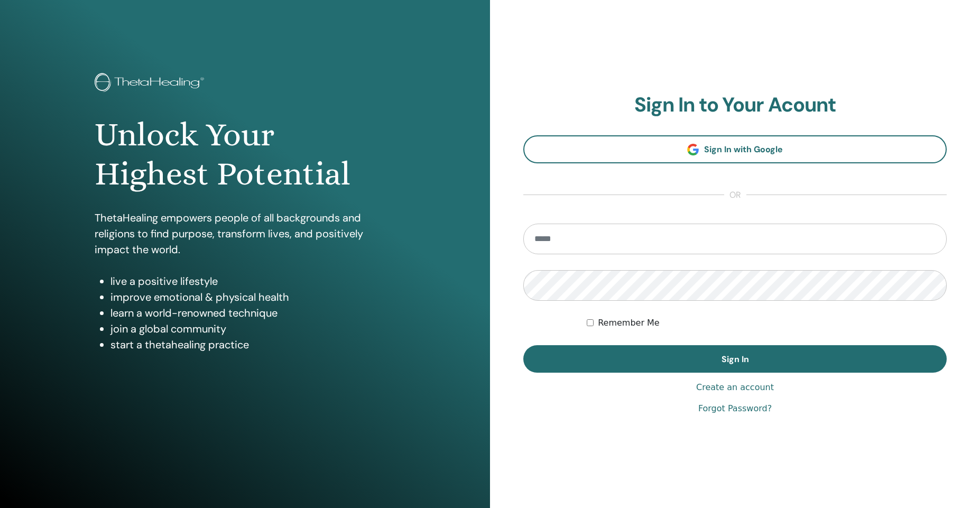  I want to click on span: Sign In with Google, so click(744, 149).